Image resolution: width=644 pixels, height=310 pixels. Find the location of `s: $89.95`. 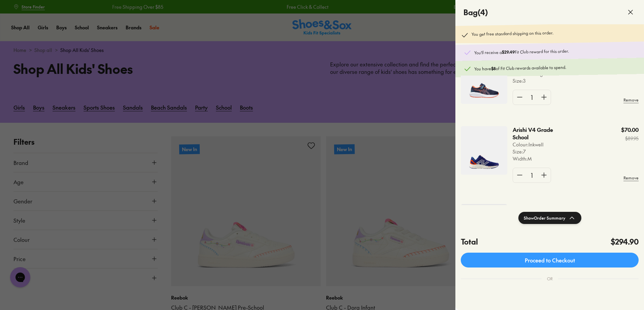

s: $89.95 is located at coordinates (630, 138).